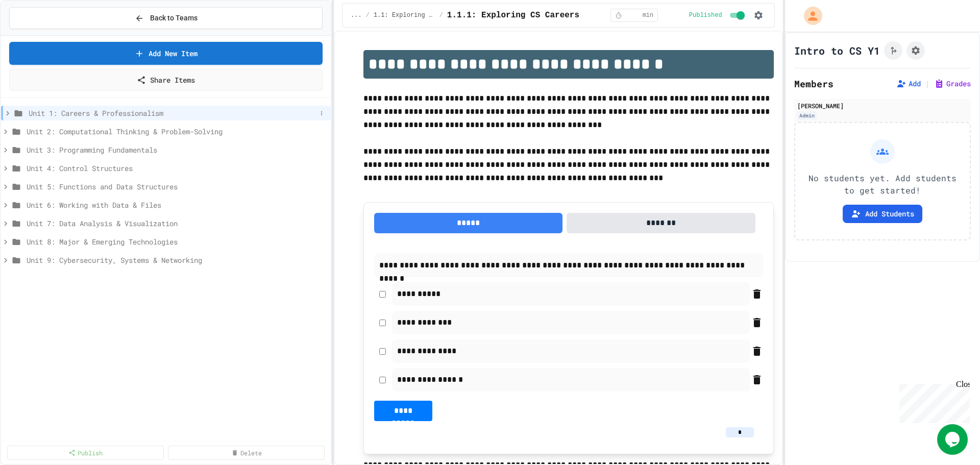 This screenshot has height=465, width=980. Describe the element at coordinates (176, 204) in the screenshot. I see `span: Unit 6: Working with Data & Files` at that location.